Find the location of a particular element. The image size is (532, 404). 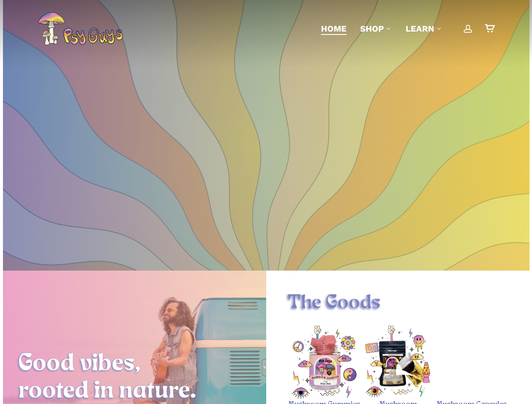

a: Mushroom Capsules is located at coordinates (471, 362).